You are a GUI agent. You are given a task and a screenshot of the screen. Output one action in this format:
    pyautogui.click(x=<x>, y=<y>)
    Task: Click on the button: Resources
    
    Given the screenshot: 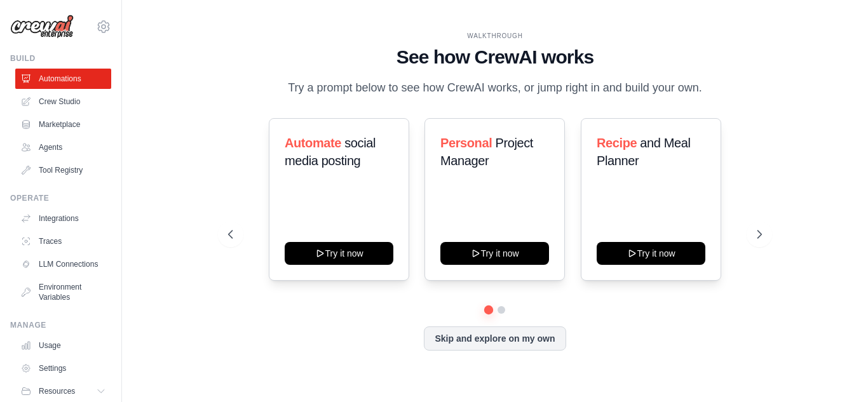 What is the action you would take?
    pyautogui.click(x=63, y=391)
    